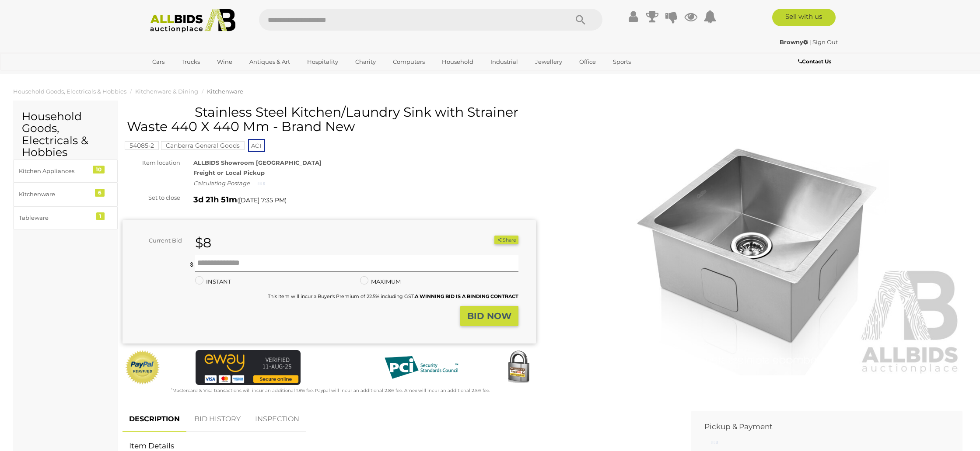  Describe the element at coordinates (151, 163) in the screenshot. I see `div: Item location` at that location.